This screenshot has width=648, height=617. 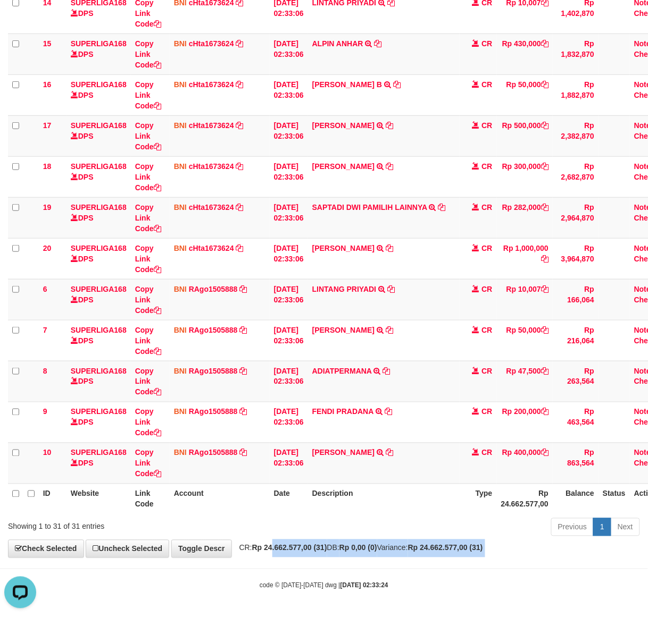 I want to click on a: Copy Rp 282,000 to clipboard, so click(x=545, y=207).